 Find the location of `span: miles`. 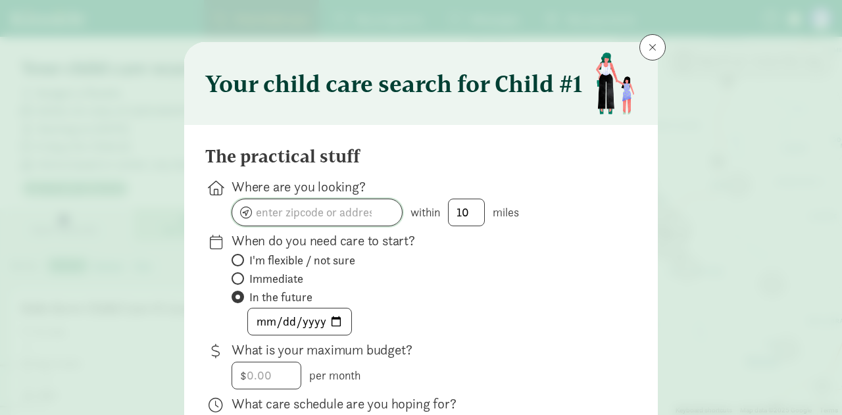

span: miles is located at coordinates (506, 212).